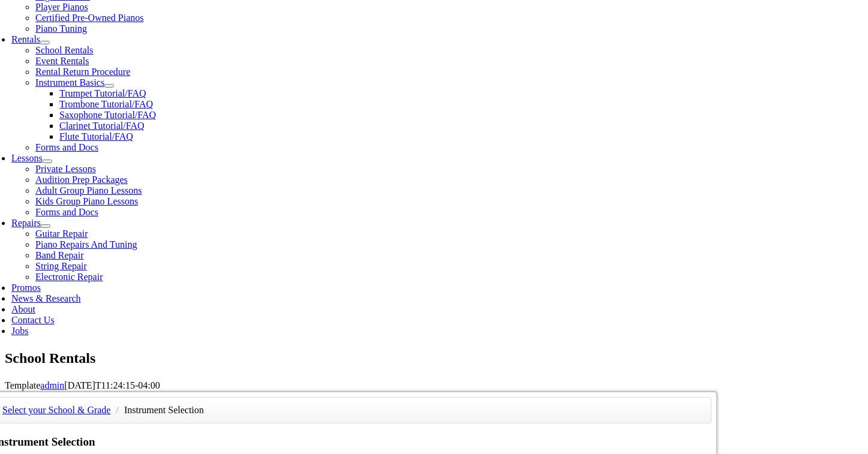 The width and height of the screenshot is (868, 454). I want to click on a: Trumpet Tutorial/FAQ, so click(102, 93).